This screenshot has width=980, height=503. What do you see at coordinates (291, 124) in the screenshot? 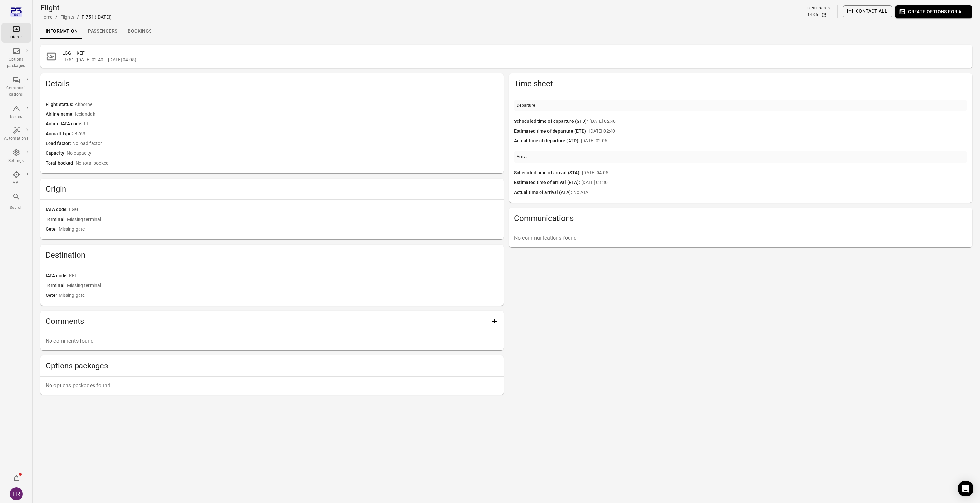
I see `span: FI` at bounding box center [291, 124].